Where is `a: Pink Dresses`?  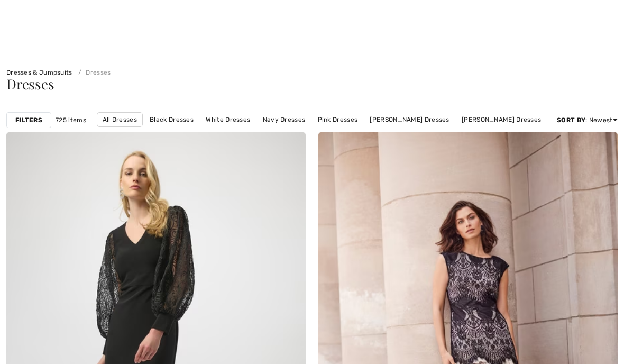
a: Pink Dresses is located at coordinates (338, 120).